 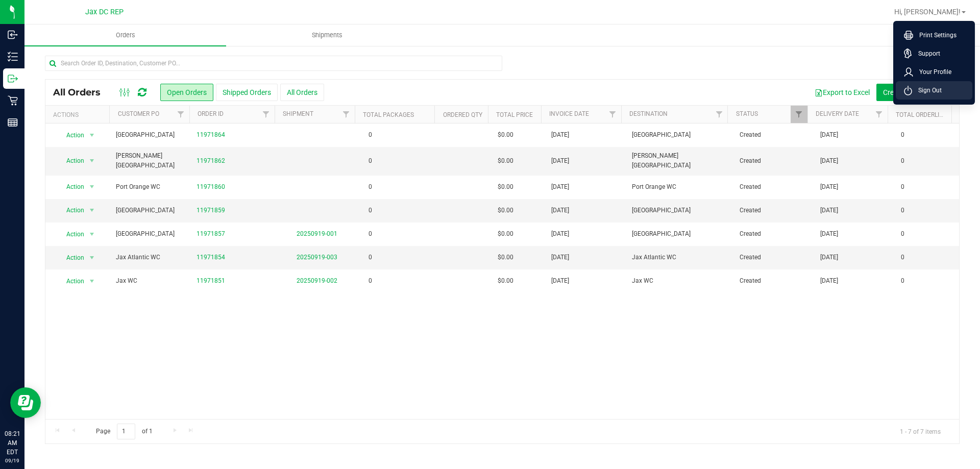 What do you see at coordinates (211, 134) in the screenshot?
I see `a: 11971864` at bounding box center [211, 134].